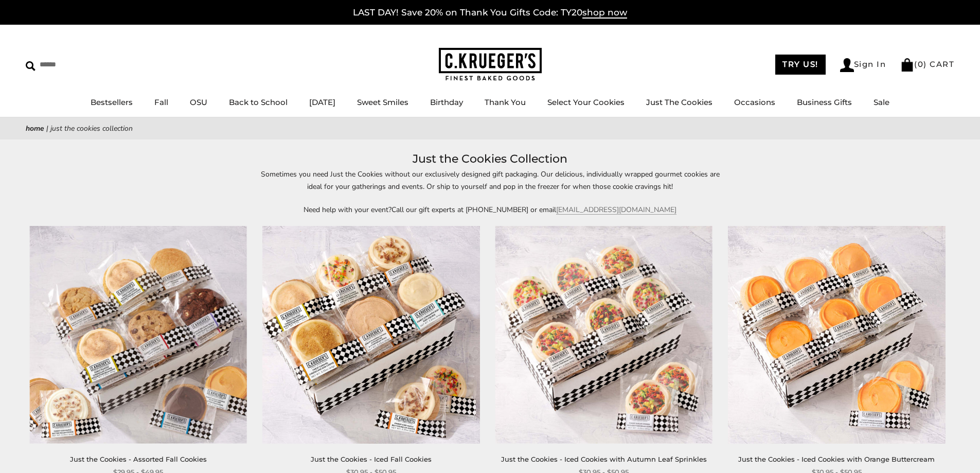 The image size is (980, 473). Describe the element at coordinates (258, 102) in the screenshot. I see `a: Back to School` at that location.